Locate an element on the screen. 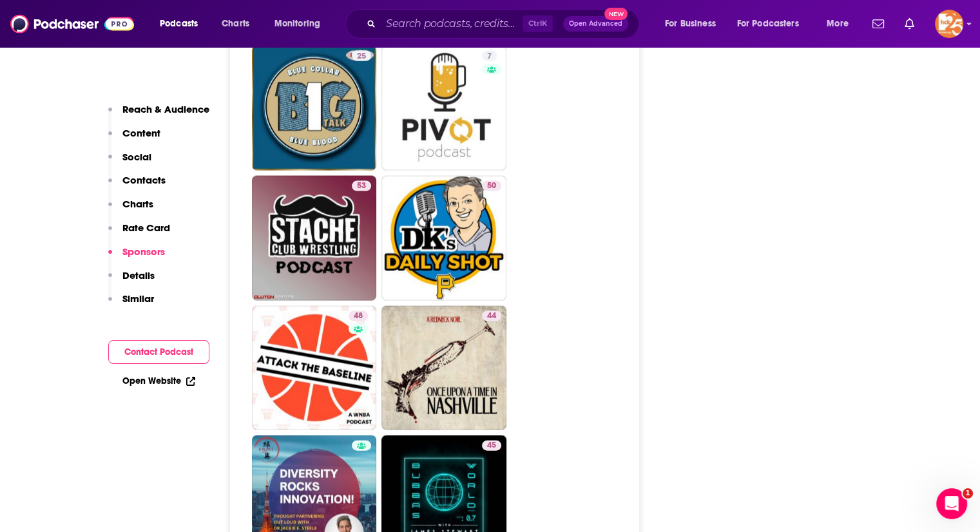 This screenshot has height=532, width=980. button: Reach & Audience is located at coordinates (159, 115).